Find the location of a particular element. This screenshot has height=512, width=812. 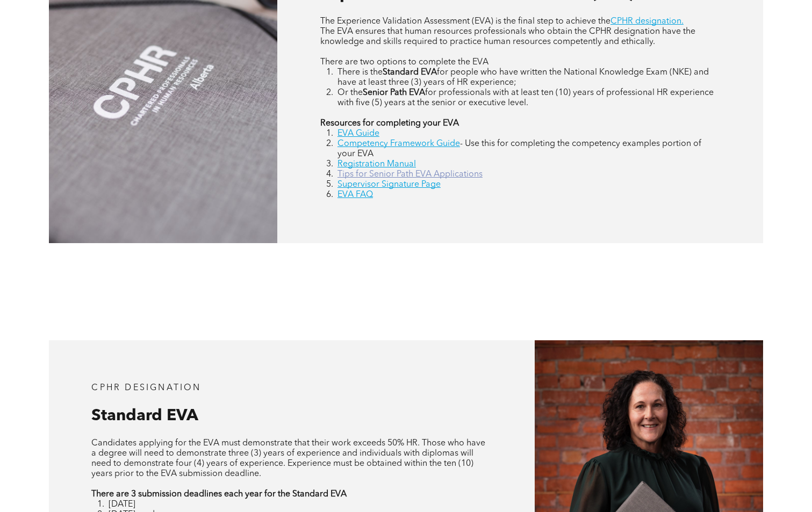

a: CPHR designation. is located at coordinates (647, 22).